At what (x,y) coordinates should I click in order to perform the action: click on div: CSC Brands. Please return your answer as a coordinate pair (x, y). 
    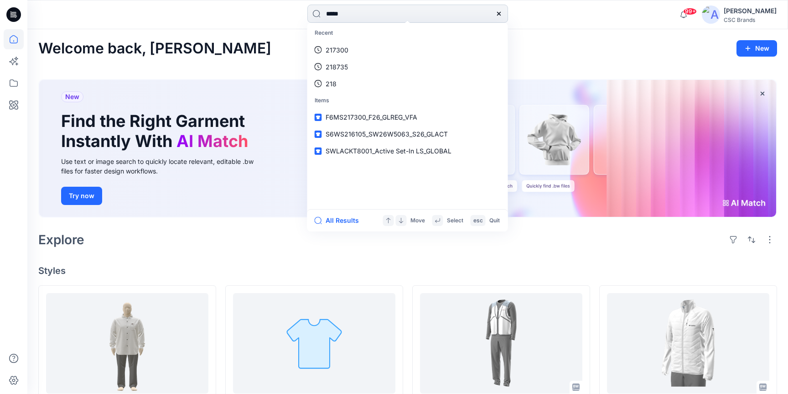
    Looking at the image, I should click on (750, 20).